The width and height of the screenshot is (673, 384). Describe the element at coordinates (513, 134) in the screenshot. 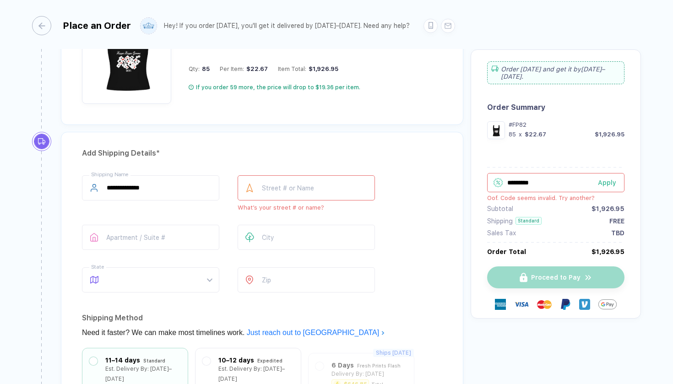

I see `div: 85` at that location.